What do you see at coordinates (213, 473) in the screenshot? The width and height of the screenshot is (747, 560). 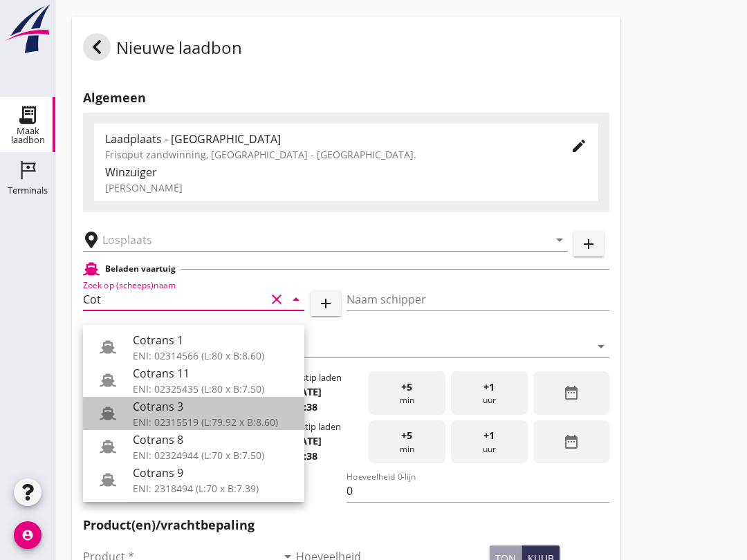 I see `div: Cotrans 9` at bounding box center [213, 473].